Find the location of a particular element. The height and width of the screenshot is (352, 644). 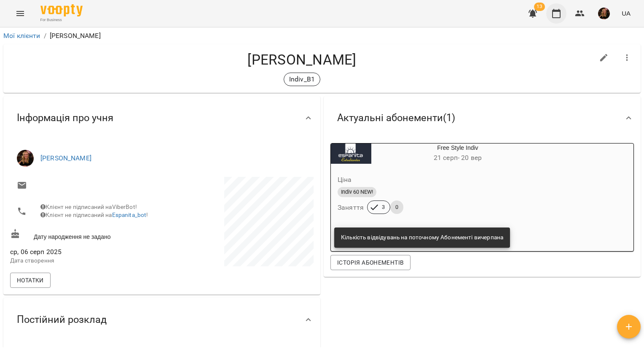

div: Постійний розклад is located at coordinates (162, 319).